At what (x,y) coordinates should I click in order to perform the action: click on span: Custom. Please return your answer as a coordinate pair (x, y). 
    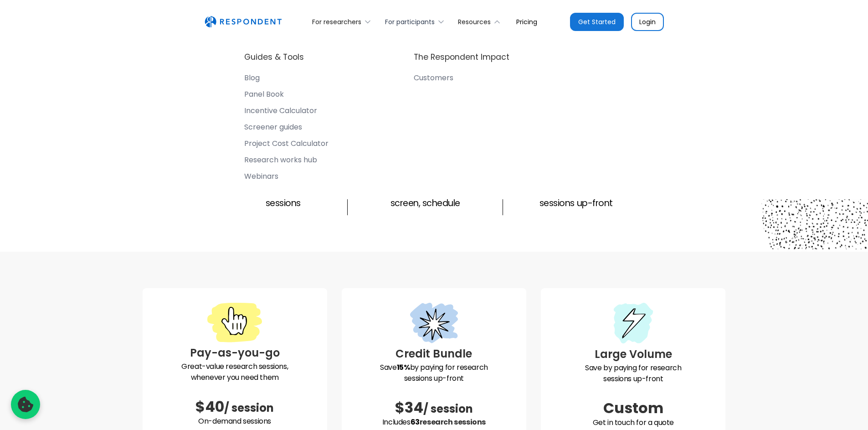
    Looking at the image, I should click on (633, 408).